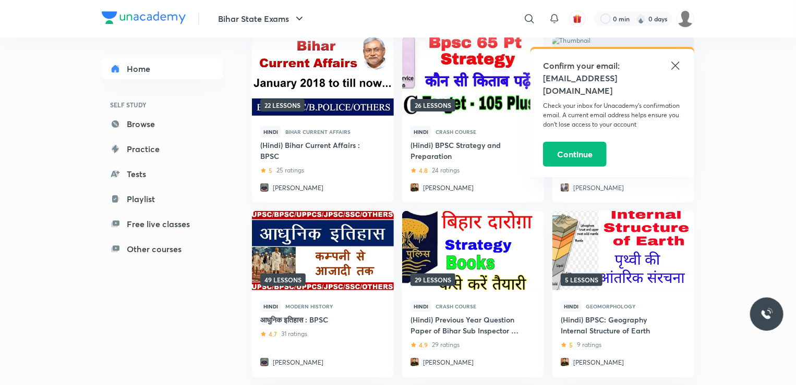 The height and width of the screenshot is (385, 796). I want to click on button: Continue, so click(575, 154).